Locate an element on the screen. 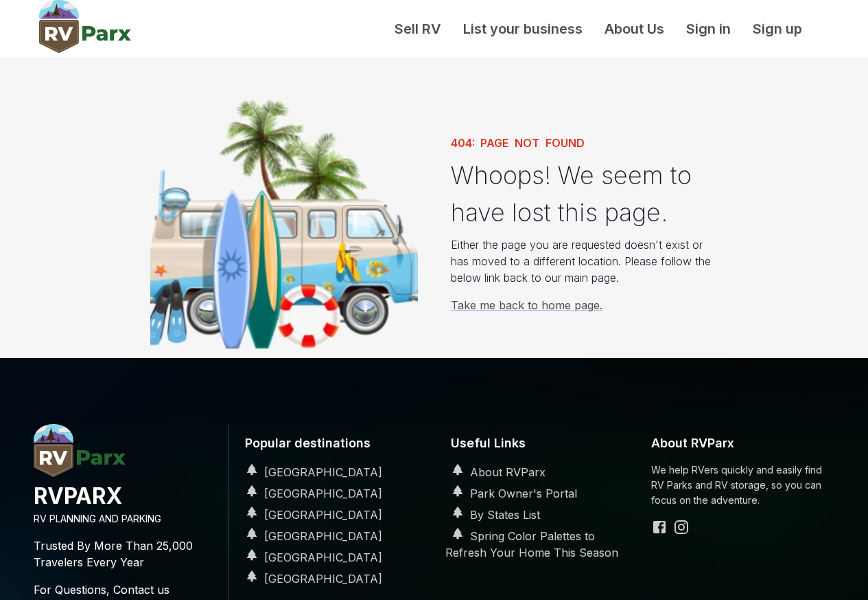 The width and height of the screenshot is (868, 600). a: About RVParx is located at coordinates (496, 472).